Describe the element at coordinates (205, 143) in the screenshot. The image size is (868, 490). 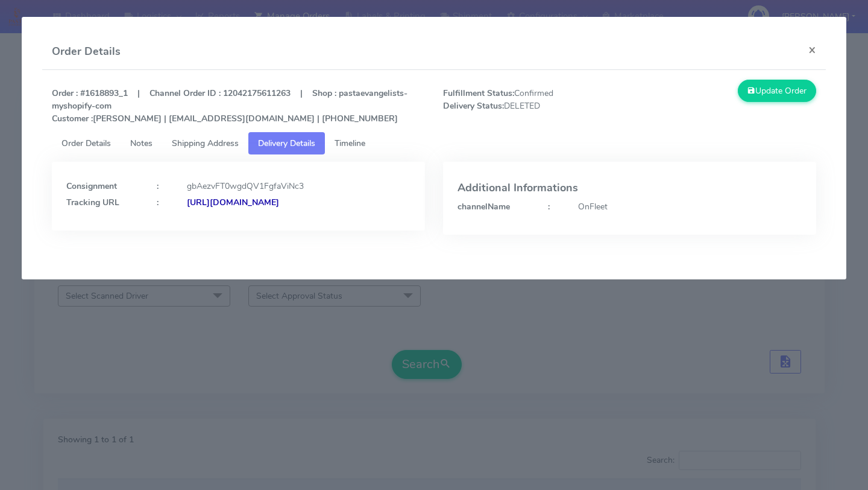
I see `span: Shipping Address` at that location.